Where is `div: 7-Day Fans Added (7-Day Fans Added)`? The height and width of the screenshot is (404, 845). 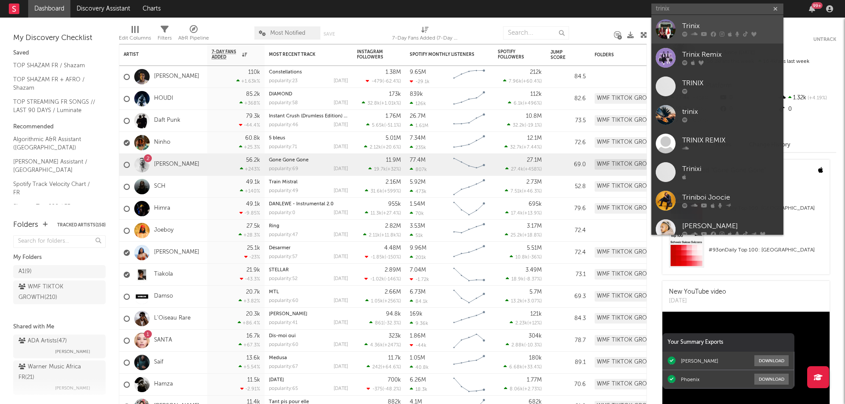 div: 7-Day Fans Added (7-Day Fans Added) is located at coordinates (425, 35).